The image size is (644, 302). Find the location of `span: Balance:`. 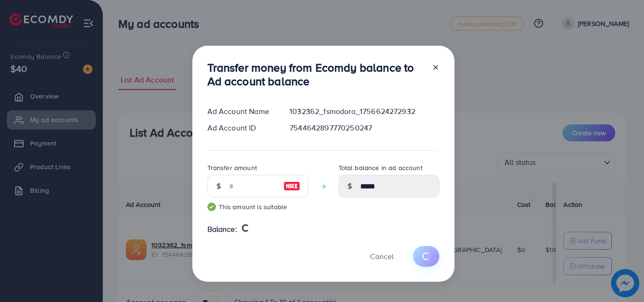

span: Balance: is located at coordinates (222, 229).